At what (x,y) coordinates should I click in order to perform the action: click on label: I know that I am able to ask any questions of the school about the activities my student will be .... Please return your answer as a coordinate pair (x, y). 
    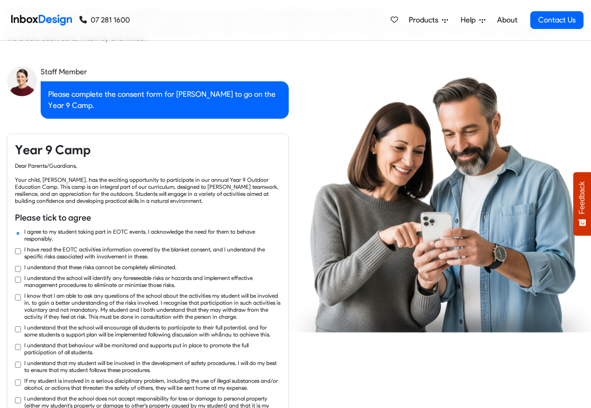
    Looking at the image, I should click on (152, 306).